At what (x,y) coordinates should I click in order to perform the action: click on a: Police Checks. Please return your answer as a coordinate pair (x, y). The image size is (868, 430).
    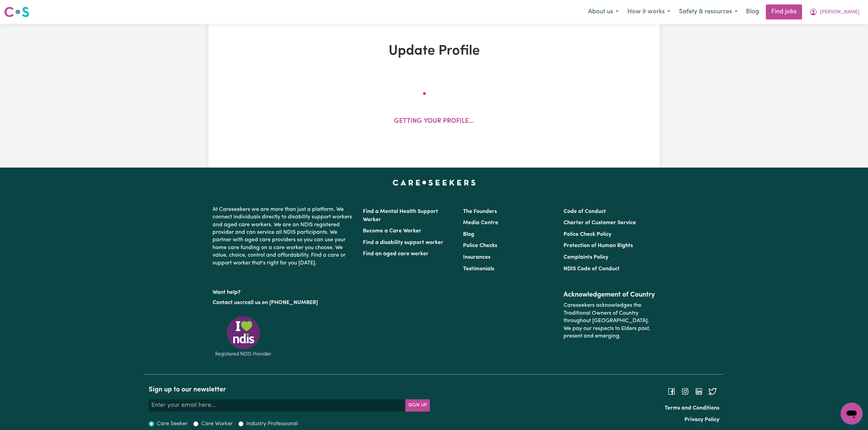
    Looking at the image, I should click on (480, 246).